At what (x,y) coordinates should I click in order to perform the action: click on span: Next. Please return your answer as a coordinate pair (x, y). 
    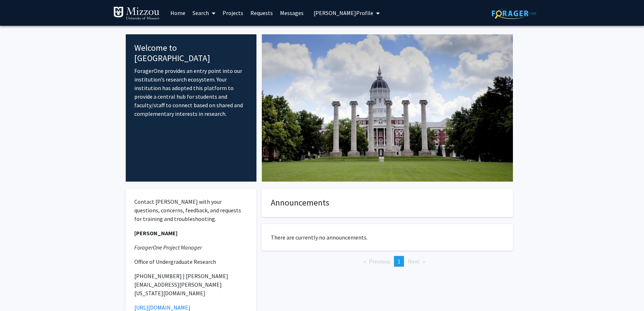
    Looking at the image, I should click on (413, 261).